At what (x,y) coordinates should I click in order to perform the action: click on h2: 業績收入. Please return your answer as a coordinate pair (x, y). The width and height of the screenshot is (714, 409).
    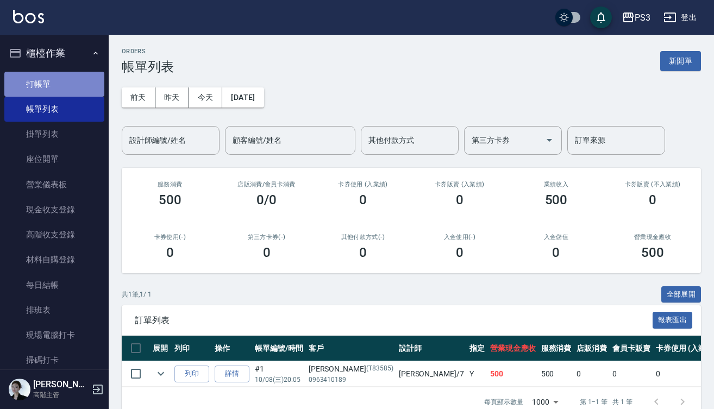
    Looking at the image, I should click on (557, 184).